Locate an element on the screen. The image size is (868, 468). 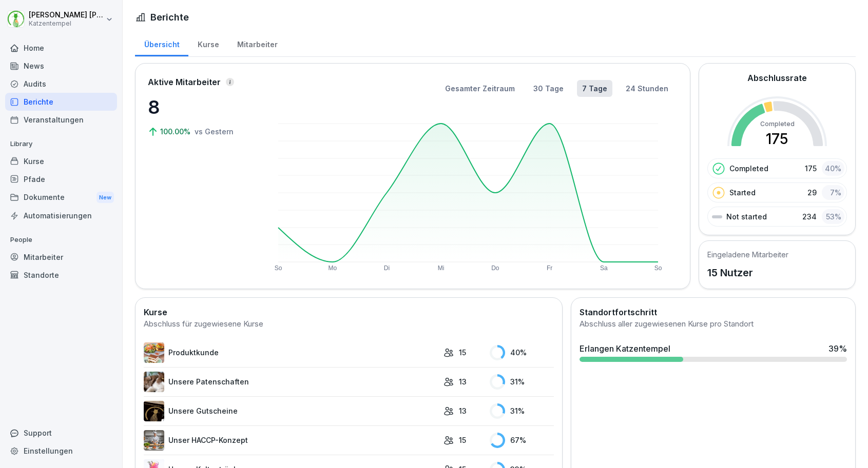
button: 7 Tage is located at coordinates (595, 88).